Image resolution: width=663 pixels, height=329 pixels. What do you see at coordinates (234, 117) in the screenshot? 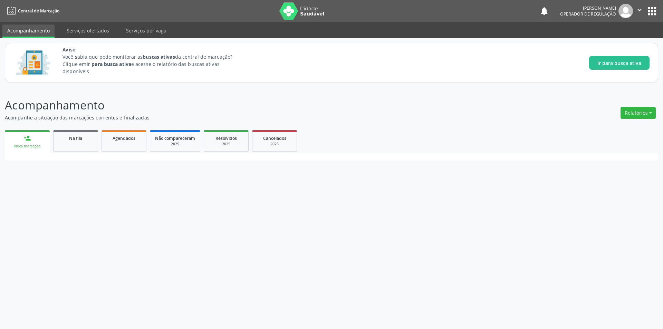
I see `p: Acompanhe a situação das marcações correntes e finalizadas` at bounding box center [234, 117].